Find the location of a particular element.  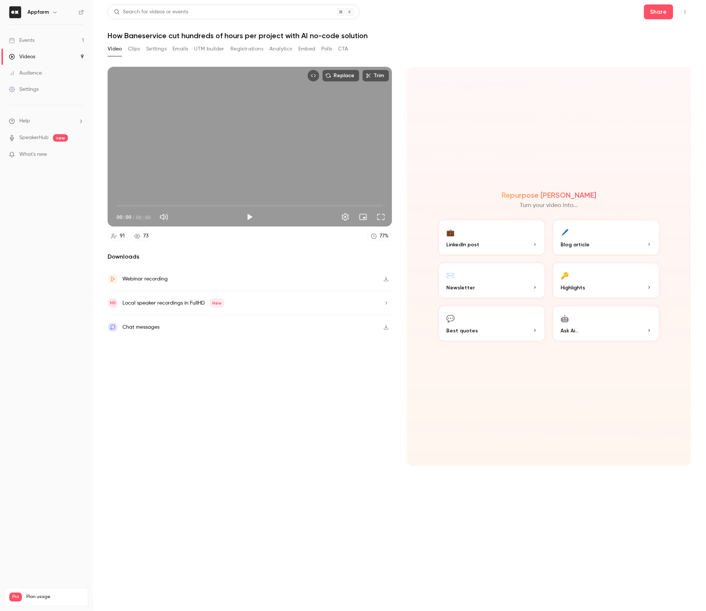

button: CTA is located at coordinates (343, 49).